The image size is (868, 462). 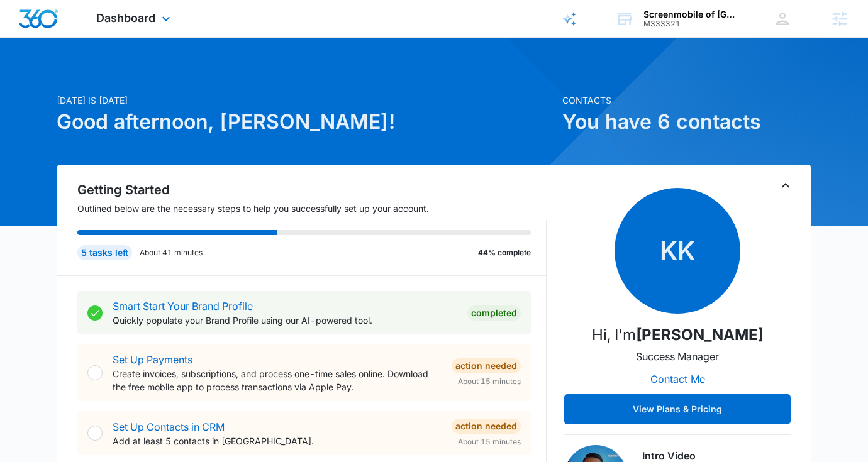 What do you see at coordinates (171, 253) in the screenshot?
I see `p: About 41 minutes` at bounding box center [171, 253].